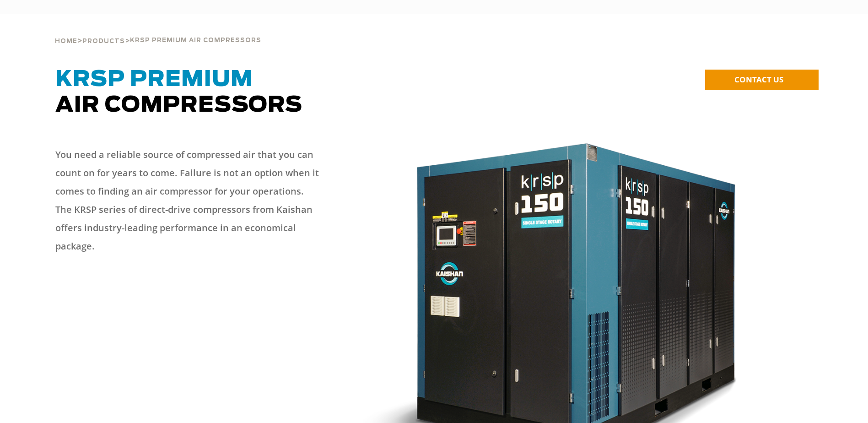 This screenshot has width=868, height=423. What do you see at coordinates (196, 40) in the screenshot?
I see `span: krsp premium air compressors` at bounding box center [196, 40].